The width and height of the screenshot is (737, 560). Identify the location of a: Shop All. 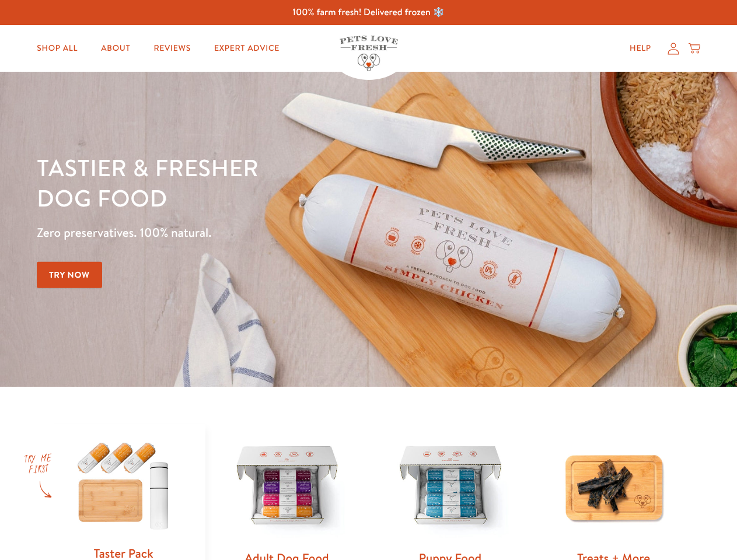
(57, 48).